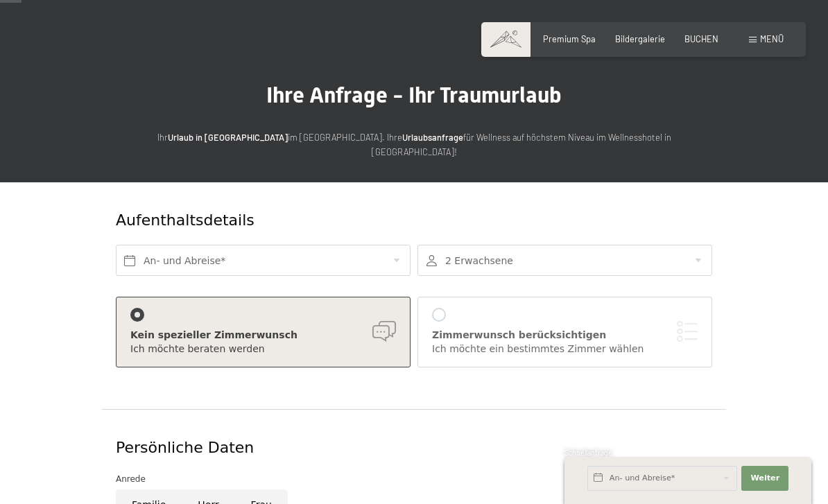 The image size is (828, 504). I want to click on div: Anrede, so click(414, 479).